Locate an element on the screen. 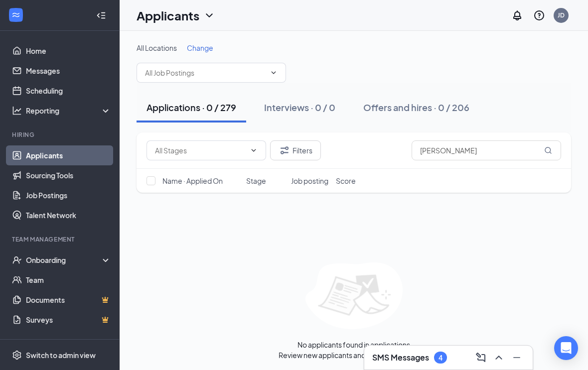  div: Offers and hires · 0 / 206 is located at coordinates (416, 107).